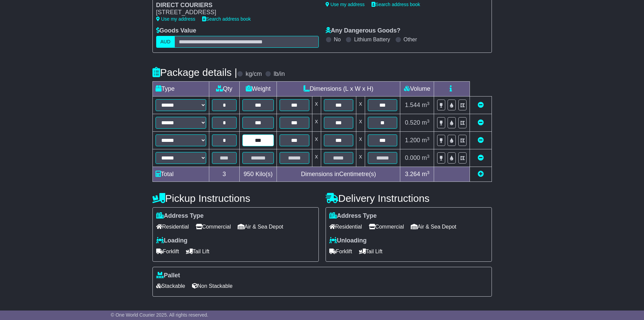  What do you see at coordinates (171, 285) in the screenshot?
I see `span: Stackable` at bounding box center [171, 285].